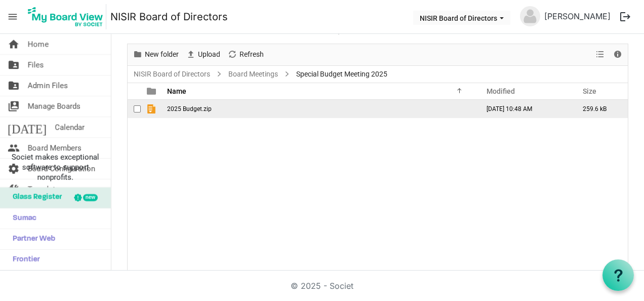 This screenshot has height=301, width=644. What do you see at coordinates (462, 18) in the screenshot?
I see `button: NISIR Board of Directors dropdownbutton` at bounding box center [462, 18].